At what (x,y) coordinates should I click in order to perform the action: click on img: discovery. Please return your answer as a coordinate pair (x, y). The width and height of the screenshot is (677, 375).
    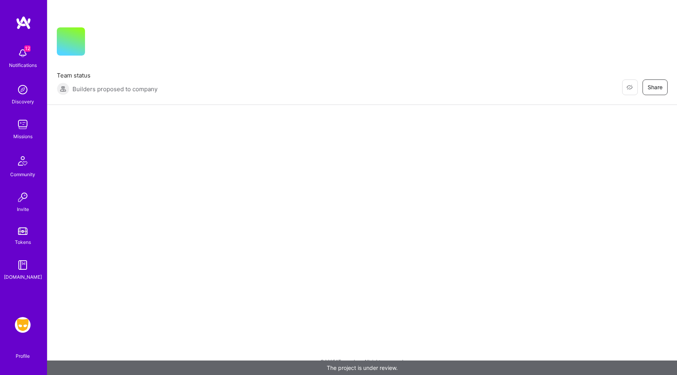
    Looking at the image, I should click on (23, 90).